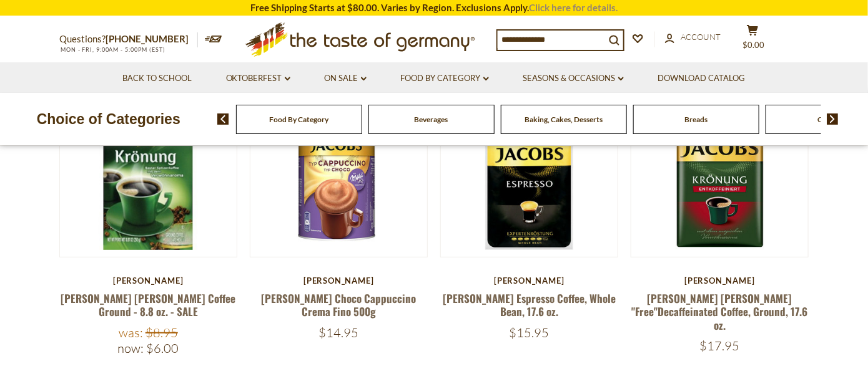  Describe the element at coordinates (702, 79) in the screenshot. I see `a: Download Catalog` at that location.